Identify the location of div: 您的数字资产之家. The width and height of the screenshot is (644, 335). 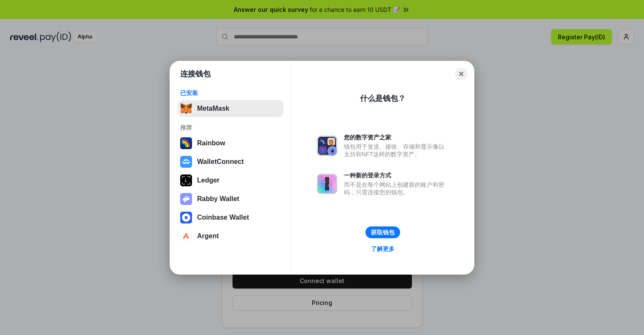
(396, 137).